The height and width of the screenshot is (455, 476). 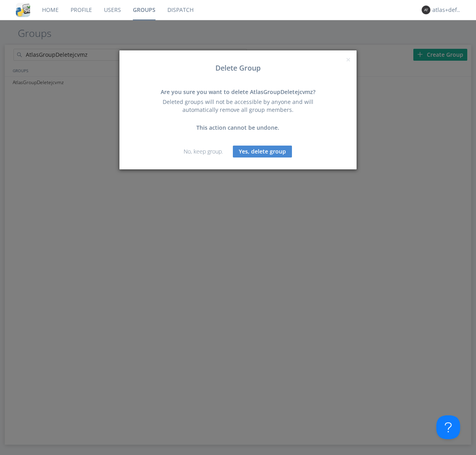 What do you see at coordinates (426, 10) in the screenshot?
I see `img: 373638.png` at bounding box center [426, 10].